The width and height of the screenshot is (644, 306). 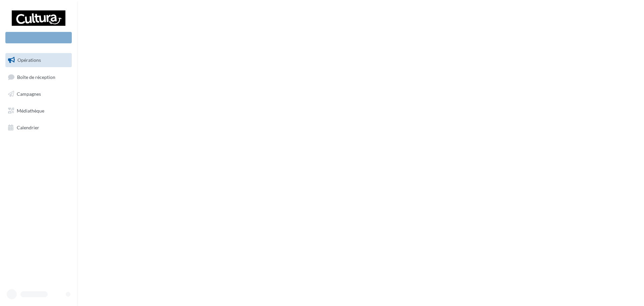 I want to click on span: Calendrier, so click(x=28, y=127).